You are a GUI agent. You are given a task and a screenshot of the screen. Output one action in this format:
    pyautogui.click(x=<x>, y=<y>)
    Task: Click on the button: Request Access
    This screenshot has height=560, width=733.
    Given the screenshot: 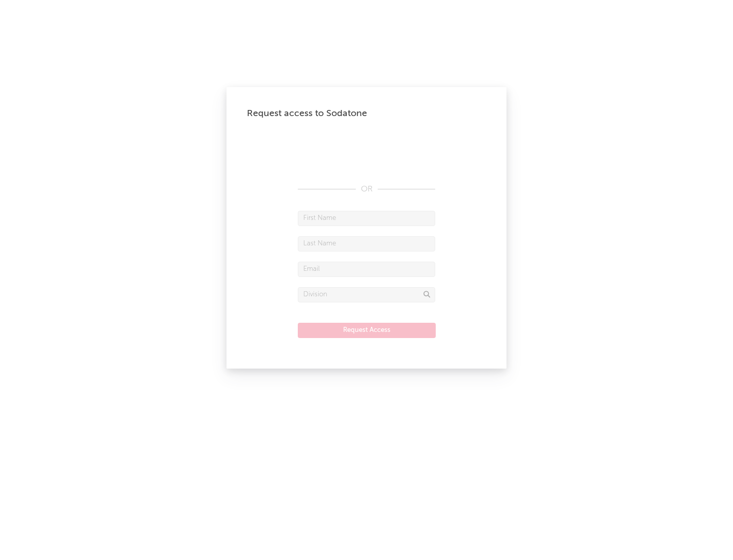 What is the action you would take?
    pyautogui.click(x=366, y=330)
    